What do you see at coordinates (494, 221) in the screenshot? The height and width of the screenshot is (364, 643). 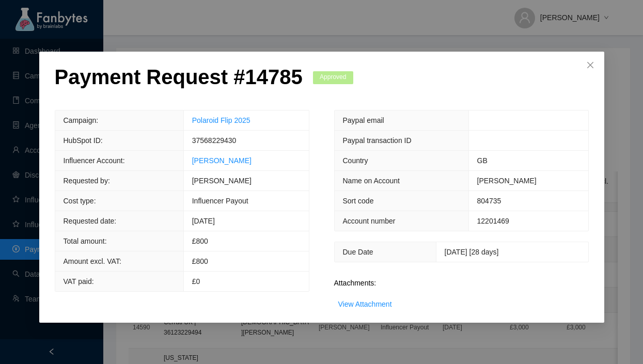 I see `span: 12201469` at bounding box center [494, 221].